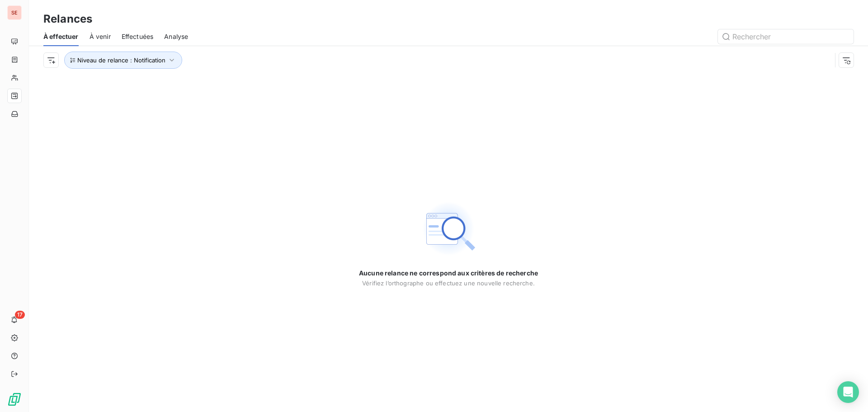 This screenshot has height=412, width=868. What do you see at coordinates (449, 284) in the screenshot?
I see `span: Vérifiez l’orthographe ou effectuez une nouvelle recherche.` at bounding box center [449, 284].